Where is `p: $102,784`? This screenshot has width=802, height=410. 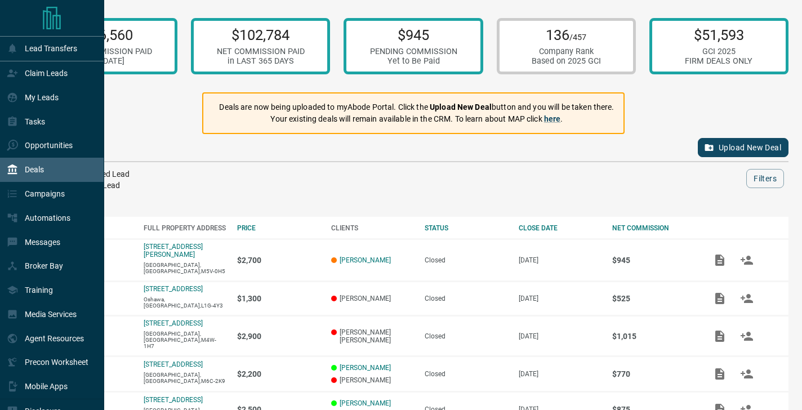 p: $102,784 is located at coordinates (261, 35).